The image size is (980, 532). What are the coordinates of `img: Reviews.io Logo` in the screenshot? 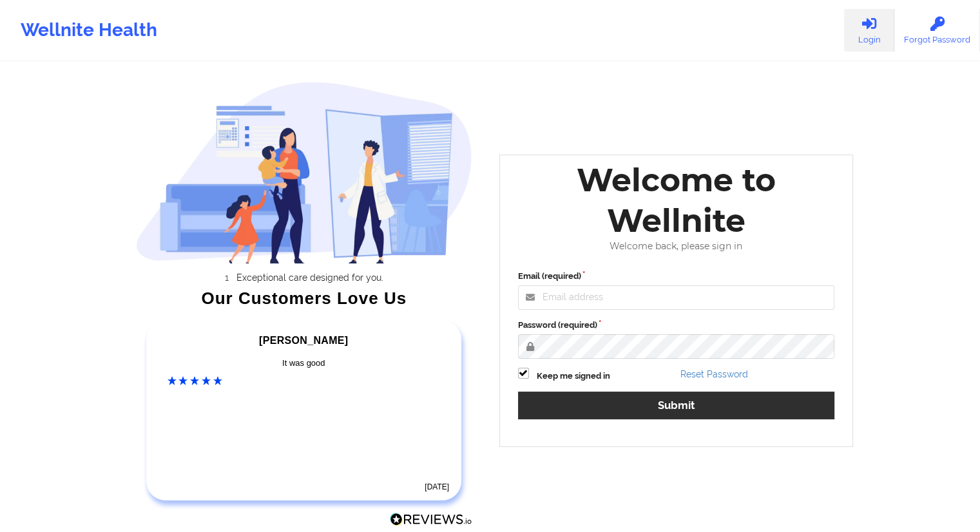 It's located at (431, 519).